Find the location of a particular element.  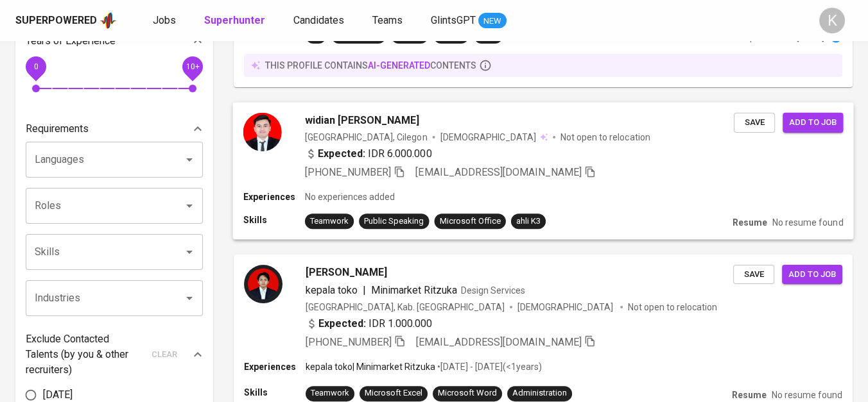

div: Requirements is located at coordinates (114, 129).